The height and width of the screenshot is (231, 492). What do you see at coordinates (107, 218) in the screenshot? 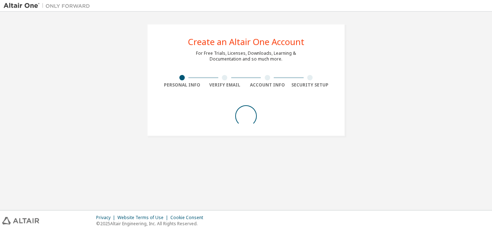
I see `div: Privacy` at bounding box center [107, 218].